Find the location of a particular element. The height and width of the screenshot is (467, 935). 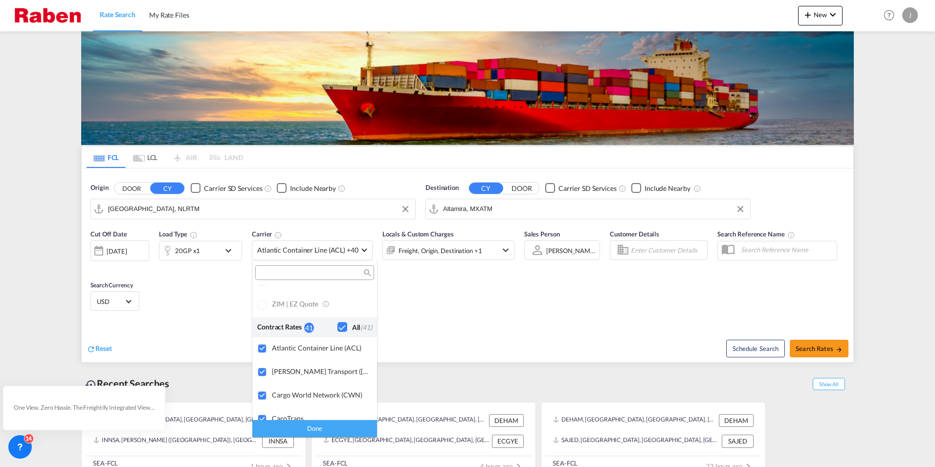

div: ZIM | eZ Quote is located at coordinates (320, 304).